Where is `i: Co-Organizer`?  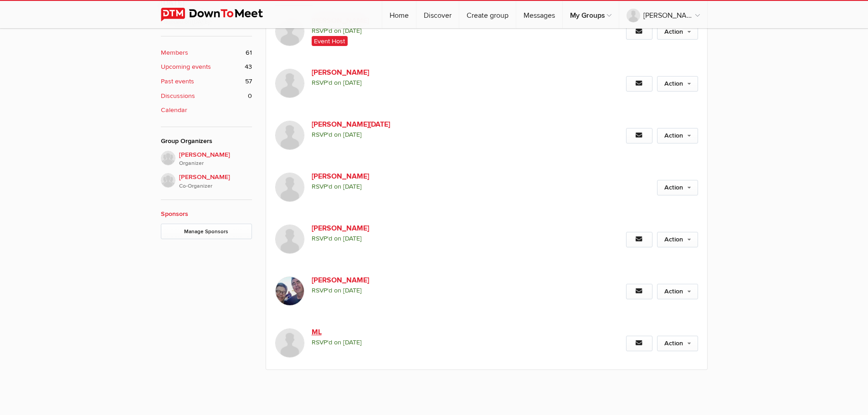 i: Co-Organizer is located at coordinates (216, 186).